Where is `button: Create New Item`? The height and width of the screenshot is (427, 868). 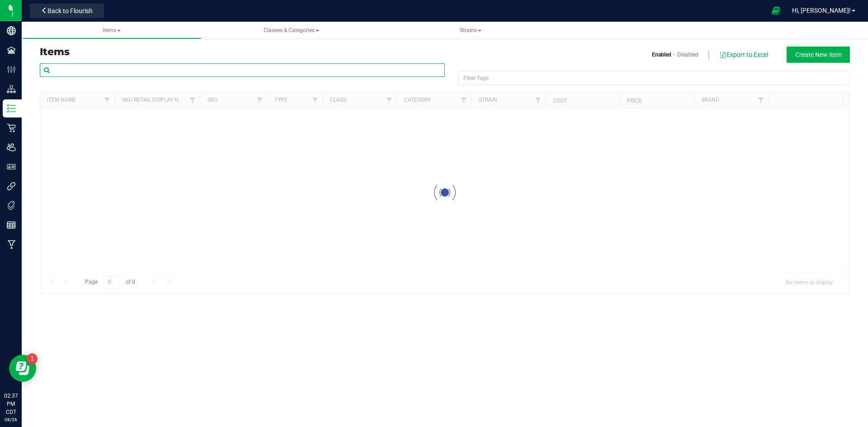 button: Create New Item is located at coordinates (819, 55).